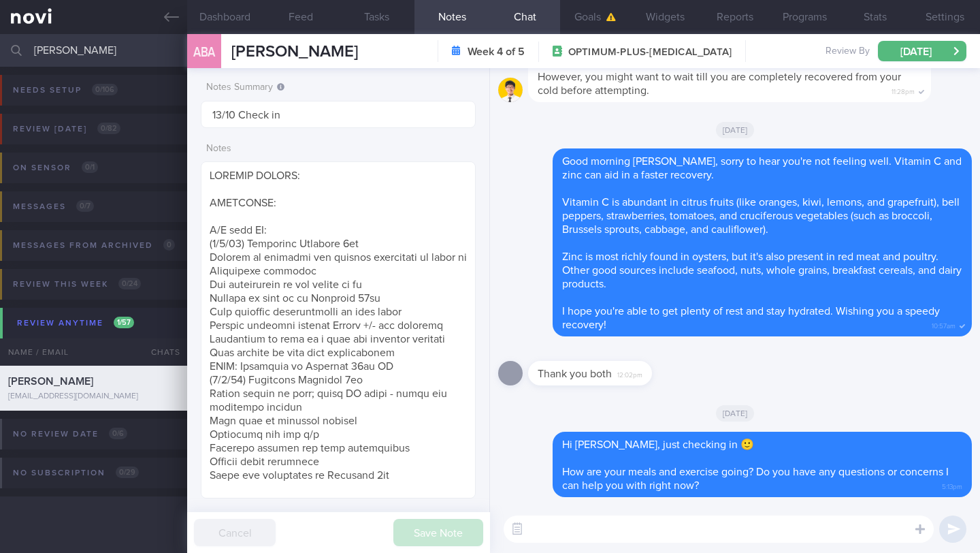 This screenshot has width=980, height=553. I want to click on div: On sensor, so click(55, 167).